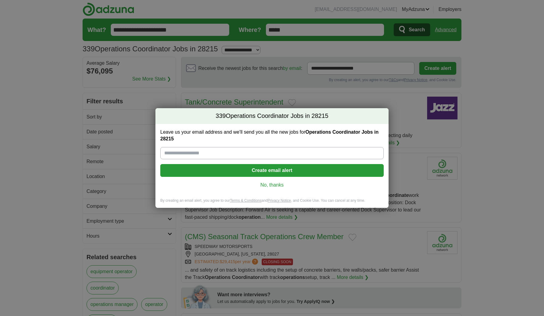 Image resolution: width=544 pixels, height=316 pixels. What do you see at coordinates (272, 135) in the screenshot?
I see `label: Leave us your email address and we'll send you all the new jobs for` at bounding box center [272, 135].